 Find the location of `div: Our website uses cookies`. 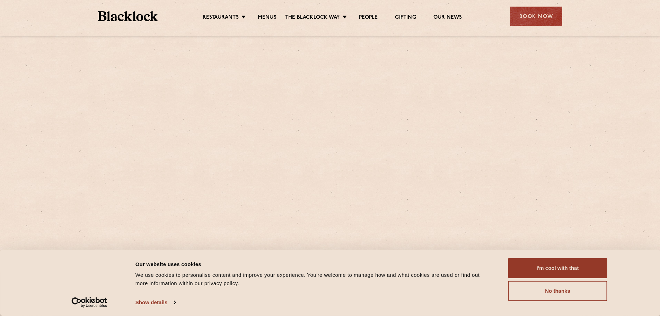

div: Our website uses cookies is located at coordinates (314, 264).